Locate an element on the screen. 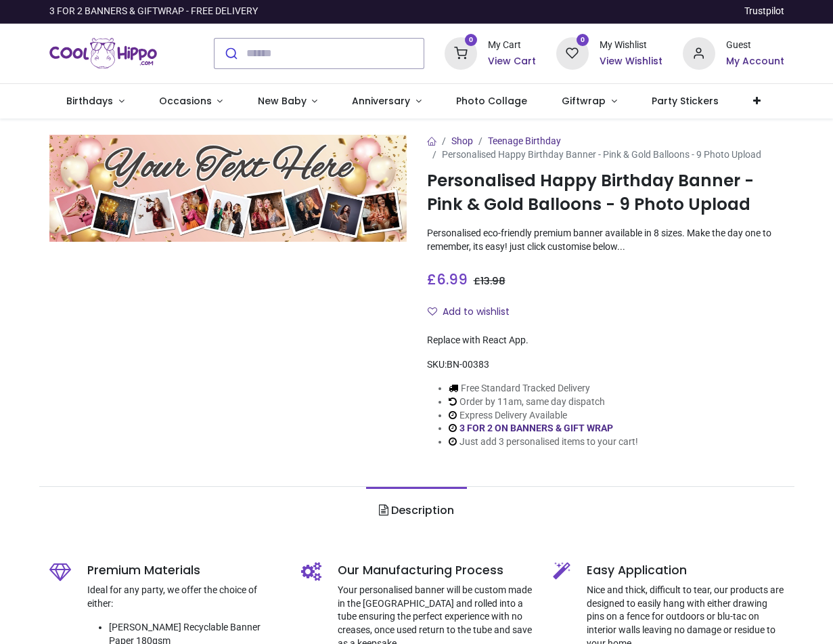 This screenshot has width=833, height=644. span: Occasions is located at coordinates (186, 101).